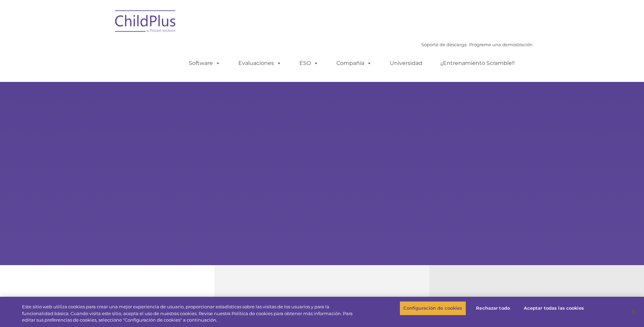 This screenshot has height=327, width=644. I want to click on button: Cerrar, so click(633, 311).